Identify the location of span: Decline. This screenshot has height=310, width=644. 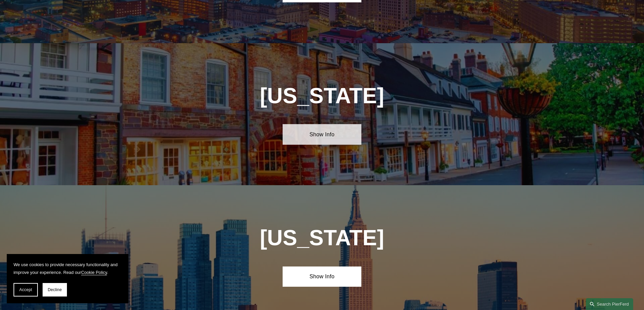
(55, 290).